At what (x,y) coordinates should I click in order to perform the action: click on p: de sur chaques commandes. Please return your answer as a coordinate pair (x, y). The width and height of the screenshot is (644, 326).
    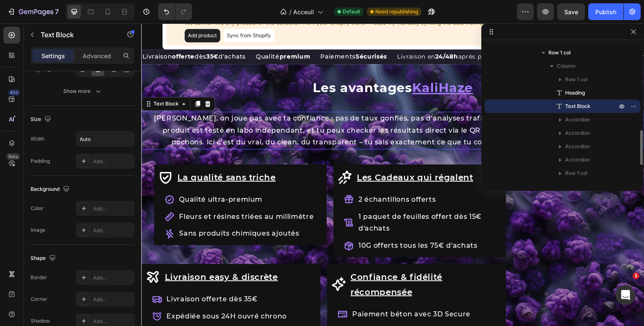
    Looking at the image, I should click on (450, 33).